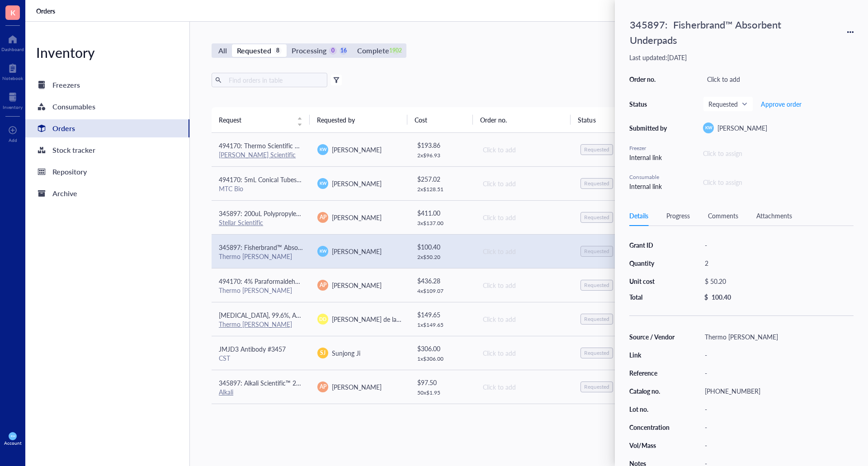  I want to click on div: Repository, so click(69, 172).